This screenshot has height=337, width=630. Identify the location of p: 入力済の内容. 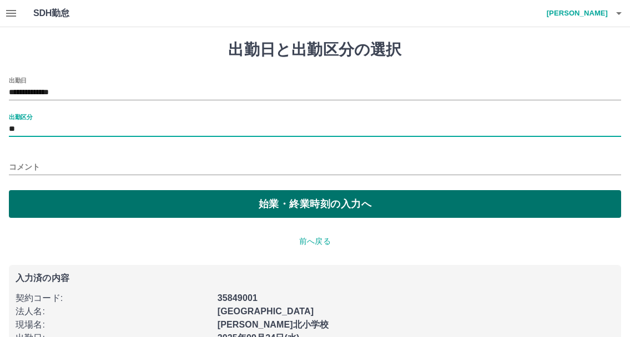
(315, 279).